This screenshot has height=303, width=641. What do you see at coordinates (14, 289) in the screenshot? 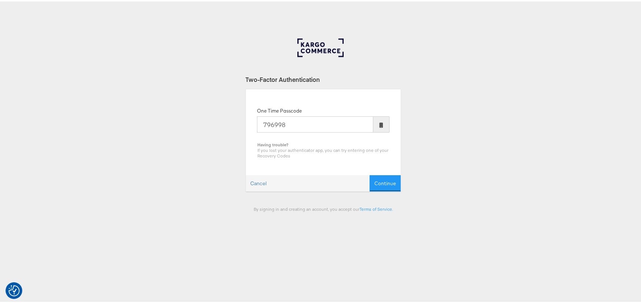
I see `img: Revisit consent button` at bounding box center [14, 289].